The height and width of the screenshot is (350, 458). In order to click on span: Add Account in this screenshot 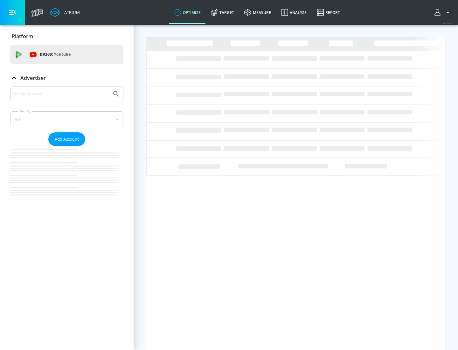, I will do `click(67, 139)`.